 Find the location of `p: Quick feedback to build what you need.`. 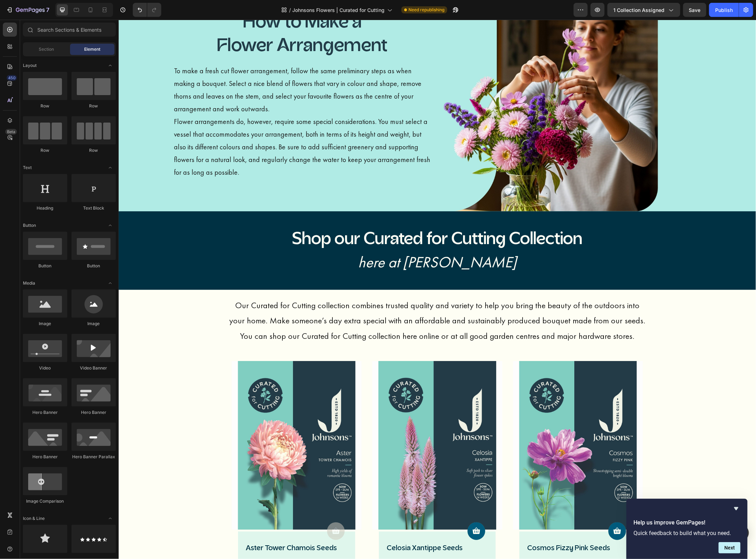

p: Quick feedback to build what you need. is located at coordinates (687, 533).